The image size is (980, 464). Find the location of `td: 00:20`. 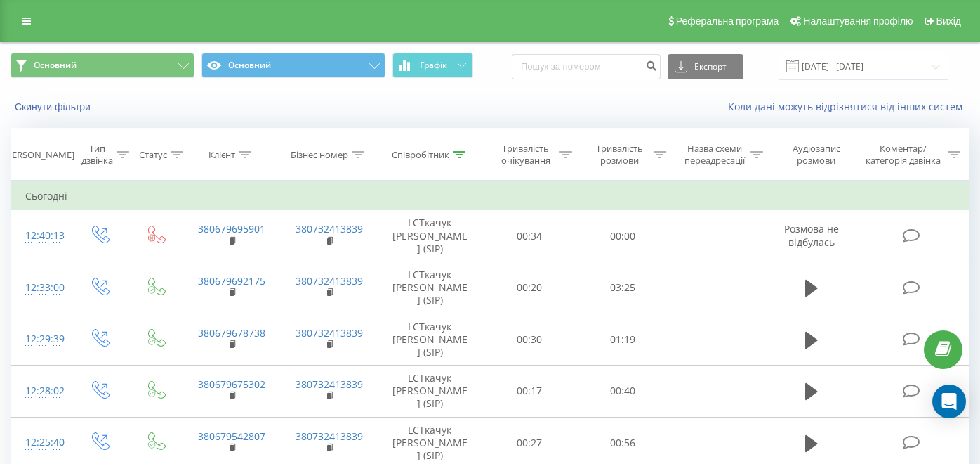

td: 00:20 is located at coordinates (529, 288).